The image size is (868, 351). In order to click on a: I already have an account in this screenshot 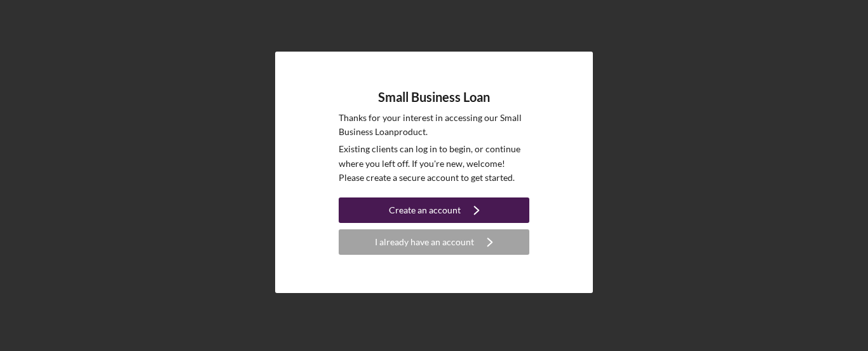, I will do `click(434, 242)`.